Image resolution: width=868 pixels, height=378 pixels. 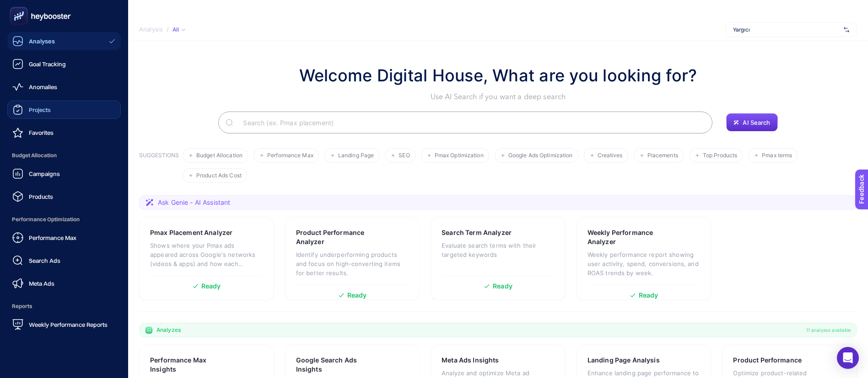 I want to click on a: Pmax Placement AnalyzerShows where your Pmax ads appeared across Google's networks (videos & apps..., so click(x=206, y=259).